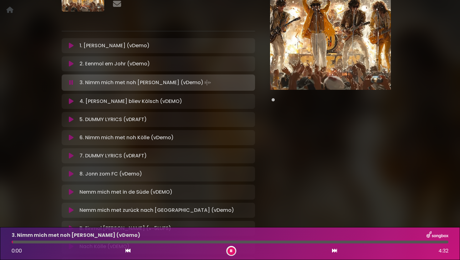 The width and height of the screenshot is (460, 260). What do you see at coordinates (111, 174) in the screenshot?
I see `p: 8. Jonn zom FC (vDemo)` at bounding box center [111, 174].